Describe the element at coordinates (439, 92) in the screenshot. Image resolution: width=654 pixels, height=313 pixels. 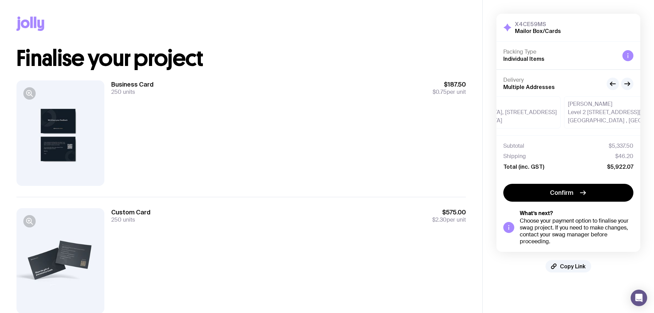
I see `span: $0.75` at that location.